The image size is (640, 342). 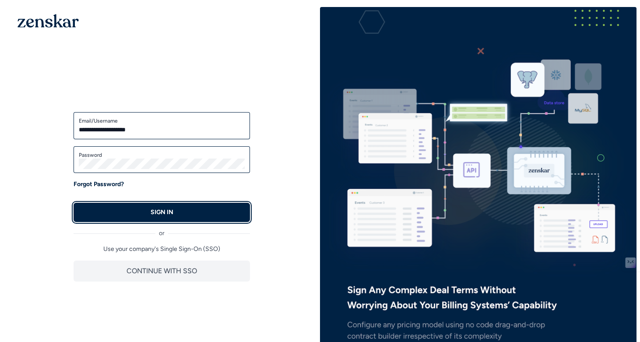 What do you see at coordinates (162, 155) in the screenshot?
I see `label: Password` at bounding box center [162, 155].